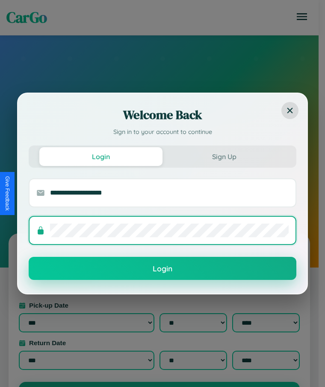 The width and height of the screenshot is (325, 387). What do you see at coordinates (162, 115) in the screenshot?
I see `h2: Welcome Back` at bounding box center [162, 115].